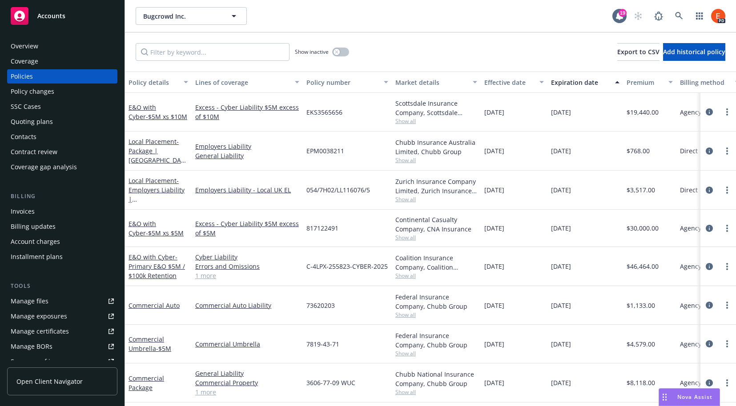 The image size is (736, 406). What do you see at coordinates (436, 147) in the screenshot?
I see `div: Chubb Insurance Australia Limited, Chubb Group` at bounding box center [436, 147].